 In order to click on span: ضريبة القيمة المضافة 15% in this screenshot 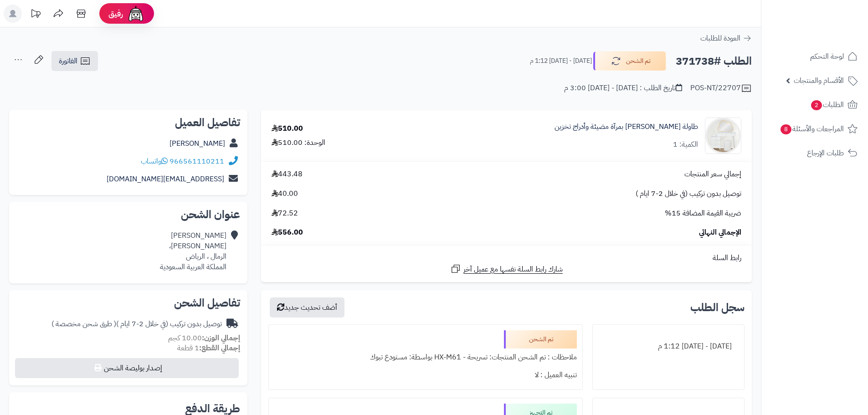, I will do `click(703, 213)`.